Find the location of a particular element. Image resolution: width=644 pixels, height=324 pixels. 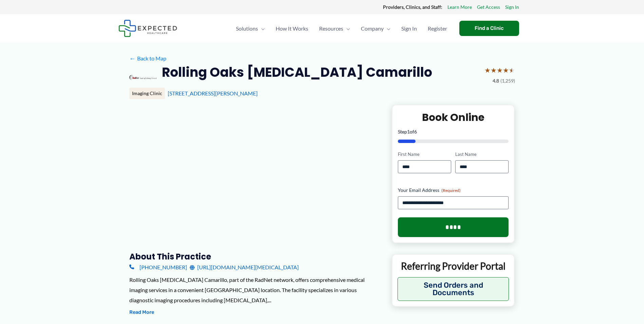

span: Company is located at coordinates (372, 29).